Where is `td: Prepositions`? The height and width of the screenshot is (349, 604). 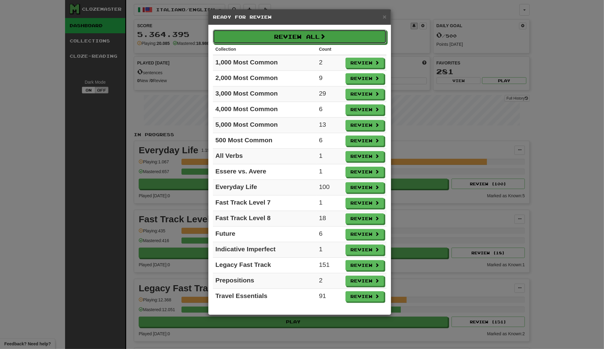
td: Prepositions is located at coordinates (264, 281).